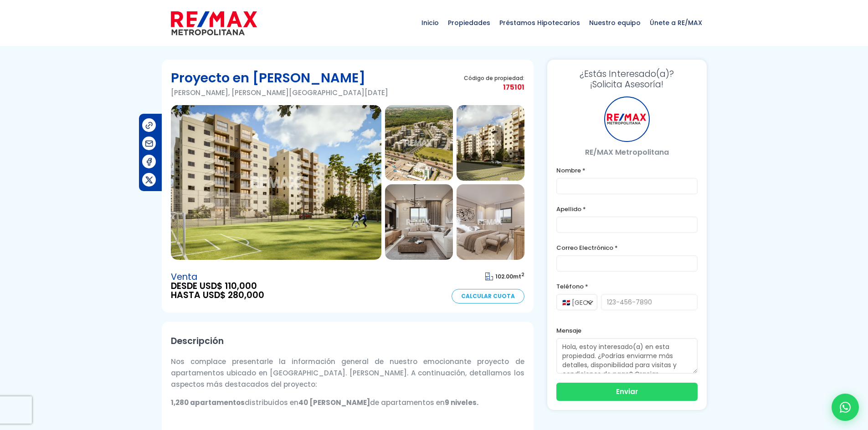 The width and height of the screenshot is (868, 430). Describe the element at coordinates (627, 391) in the screenshot. I see `button: Enviar` at that location.